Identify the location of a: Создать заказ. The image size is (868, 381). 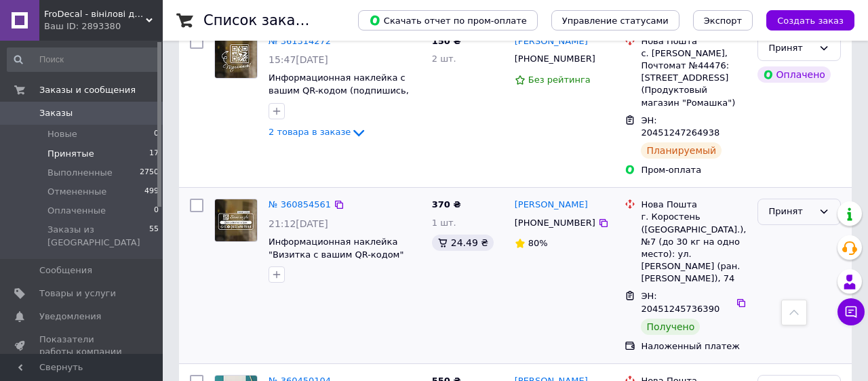
(803, 20).